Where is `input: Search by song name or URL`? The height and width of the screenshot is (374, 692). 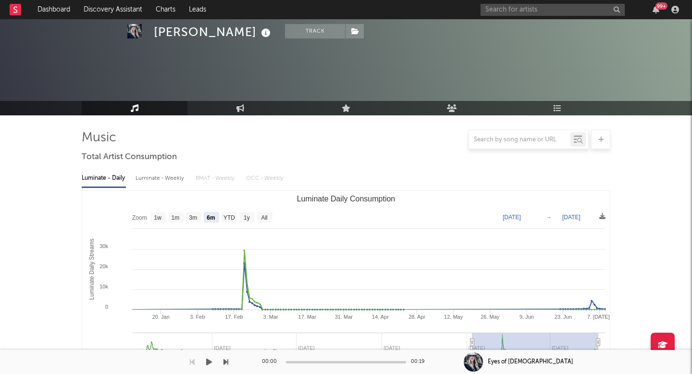 input: Search by song name or URL is located at coordinates (519, 140).